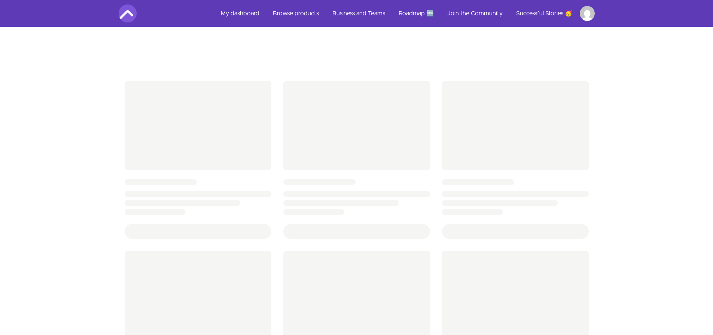 The height and width of the screenshot is (335, 713). I want to click on a: Successful Stories 🥳, so click(544, 13).